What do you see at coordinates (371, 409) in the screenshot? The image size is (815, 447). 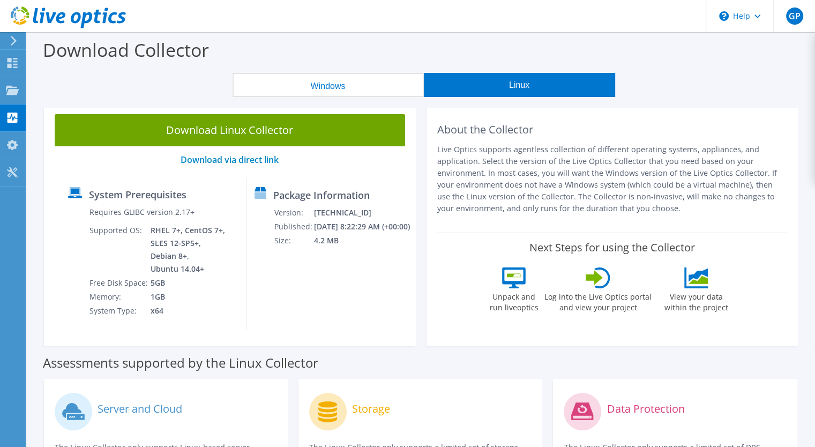 I see `label: Storage` at bounding box center [371, 409].